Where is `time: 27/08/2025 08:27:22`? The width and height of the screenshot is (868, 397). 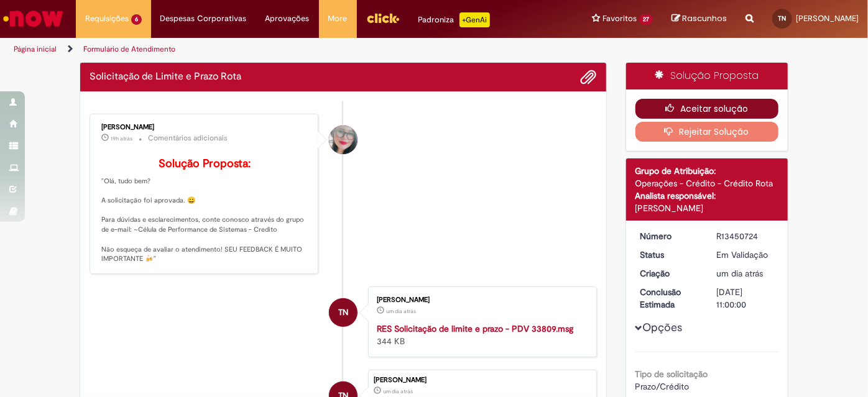
time: 27/08/2025 08:27:22 is located at coordinates (401, 311).